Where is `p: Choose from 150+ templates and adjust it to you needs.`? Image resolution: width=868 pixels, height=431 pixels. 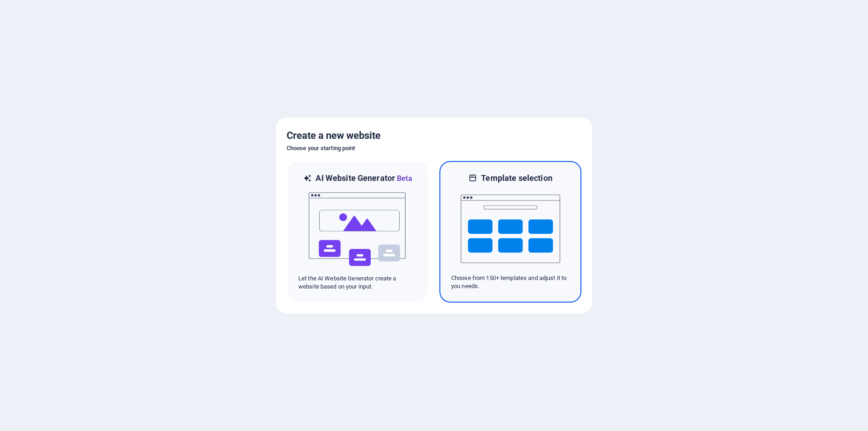 p: Choose from 150+ templates and adjust it to you needs. is located at coordinates (510, 282).